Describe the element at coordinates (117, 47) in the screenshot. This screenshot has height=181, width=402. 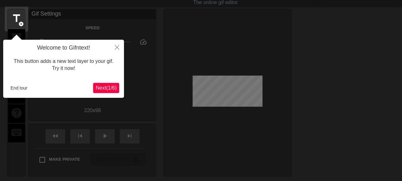
I see `button: Close` at that location.